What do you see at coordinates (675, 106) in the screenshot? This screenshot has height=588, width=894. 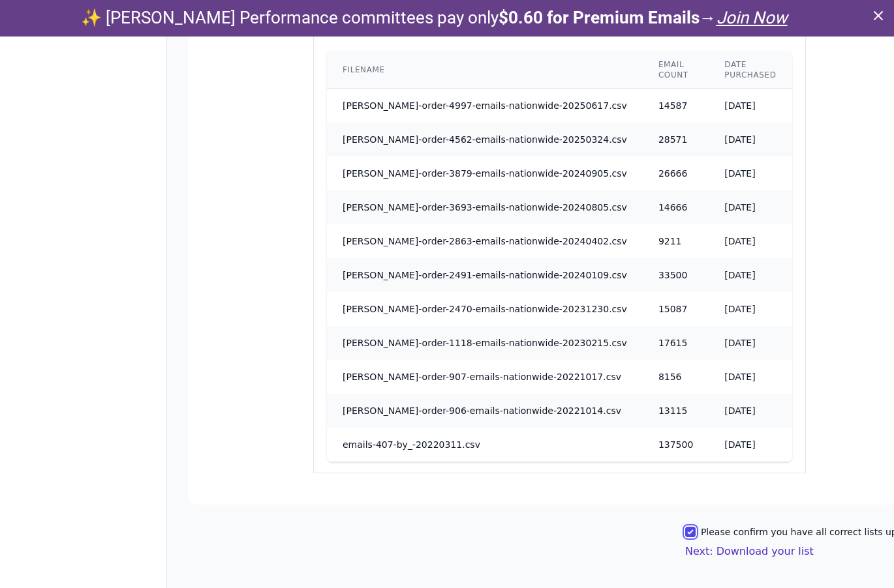 I see `td: 14587` at bounding box center [675, 106].